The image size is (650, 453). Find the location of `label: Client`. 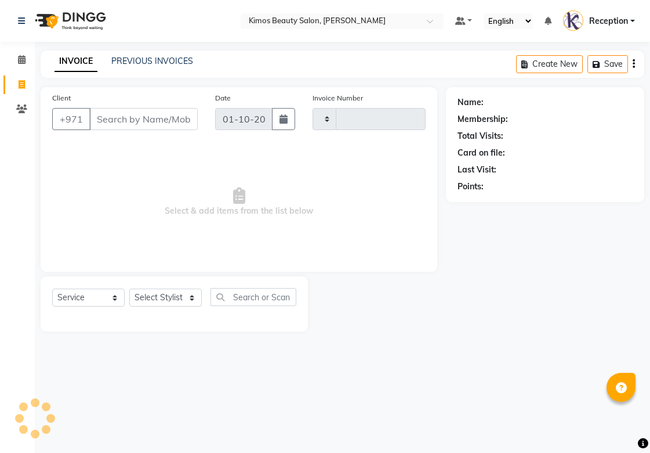

label: Client is located at coordinates (62, 98).